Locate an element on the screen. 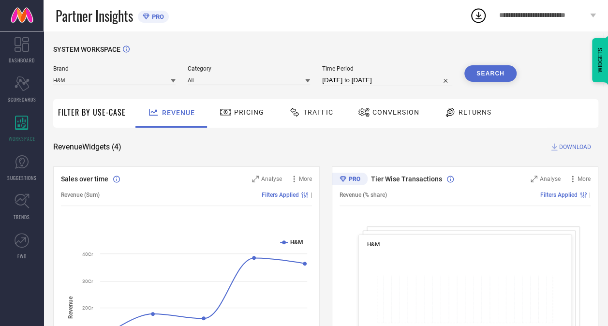 This screenshot has height=326, width=608. button: Search is located at coordinates (491, 74).